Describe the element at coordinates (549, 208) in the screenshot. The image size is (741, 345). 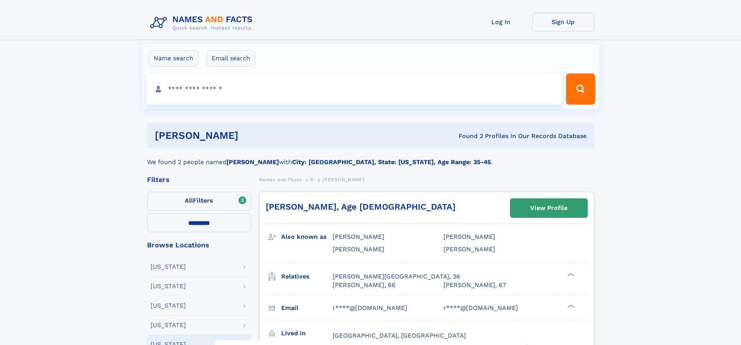
I see `div: View Profile` at that location.